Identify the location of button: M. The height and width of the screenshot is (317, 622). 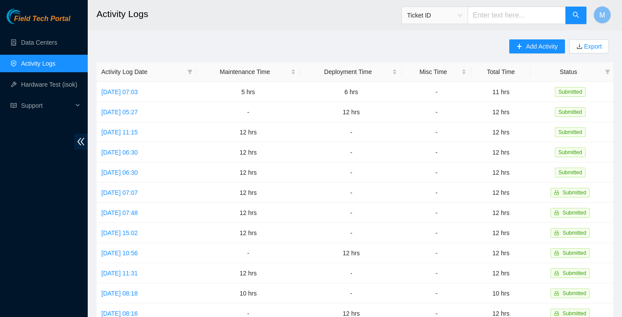
(602, 15).